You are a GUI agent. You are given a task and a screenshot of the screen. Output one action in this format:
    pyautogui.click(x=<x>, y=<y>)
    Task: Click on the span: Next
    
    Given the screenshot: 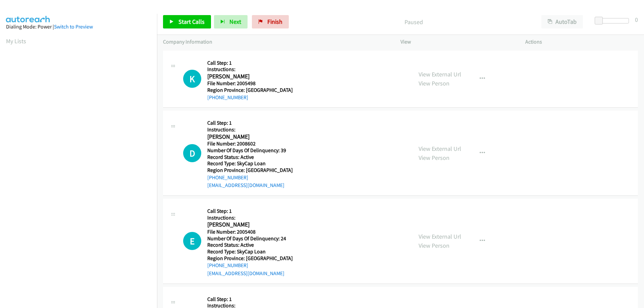 What is the action you would take?
    pyautogui.click(x=235, y=21)
    